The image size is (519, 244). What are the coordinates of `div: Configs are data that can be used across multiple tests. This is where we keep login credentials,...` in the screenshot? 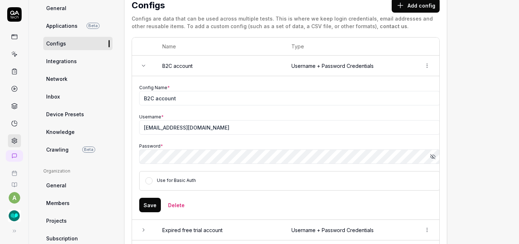 It's located at (286, 22).